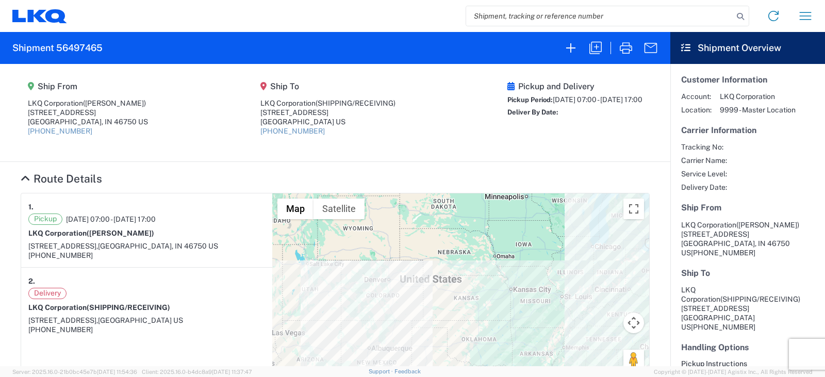 The width and height of the screenshot is (825, 377). I want to click on span: Delivery Date:, so click(704, 187).